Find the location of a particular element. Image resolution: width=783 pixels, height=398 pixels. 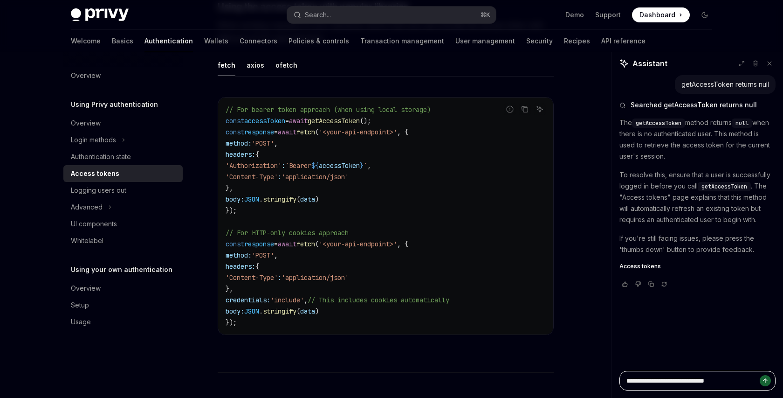

div: UI components is located at coordinates (94, 224).